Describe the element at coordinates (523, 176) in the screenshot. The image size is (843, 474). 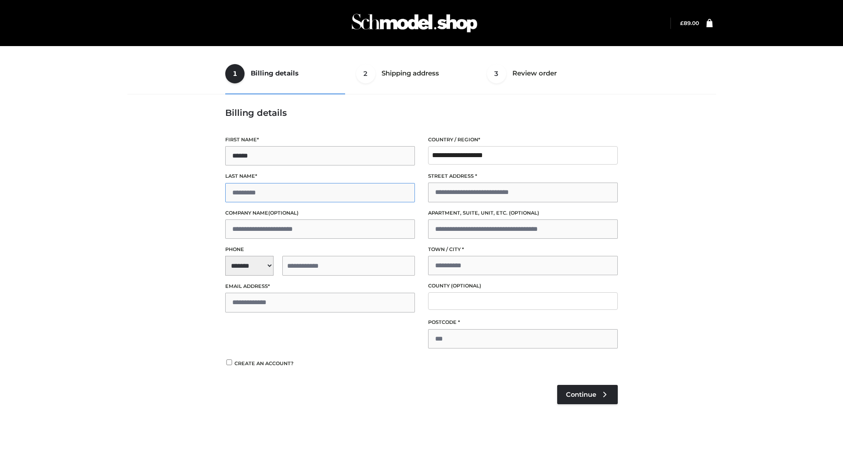
I see `label: Street address` at that location.